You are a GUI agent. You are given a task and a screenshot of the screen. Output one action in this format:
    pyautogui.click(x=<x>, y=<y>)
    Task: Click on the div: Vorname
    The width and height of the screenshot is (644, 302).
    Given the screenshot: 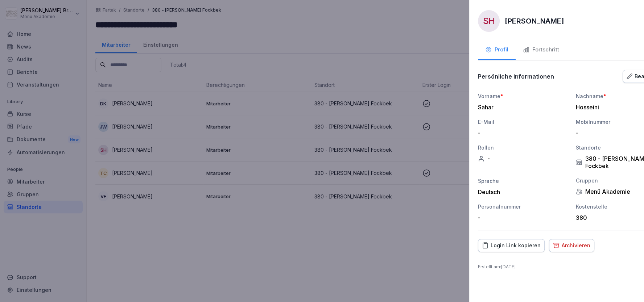 What is the action you would take?
    pyautogui.click(x=523, y=96)
    